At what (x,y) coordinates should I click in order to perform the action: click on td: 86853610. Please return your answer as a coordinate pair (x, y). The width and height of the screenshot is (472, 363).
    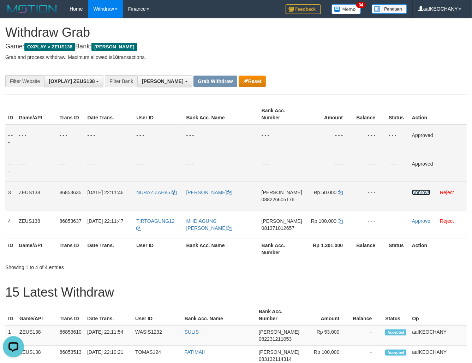
    Looking at the image, I should click on (71, 336).